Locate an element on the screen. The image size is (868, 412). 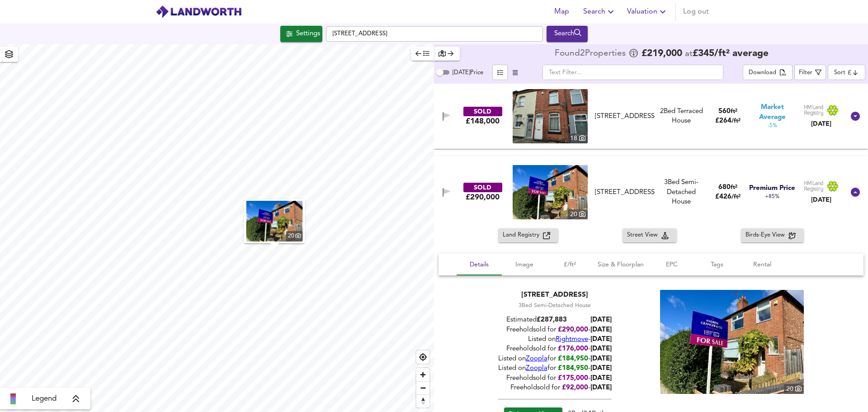
div: Filter is located at coordinates (806, 73).